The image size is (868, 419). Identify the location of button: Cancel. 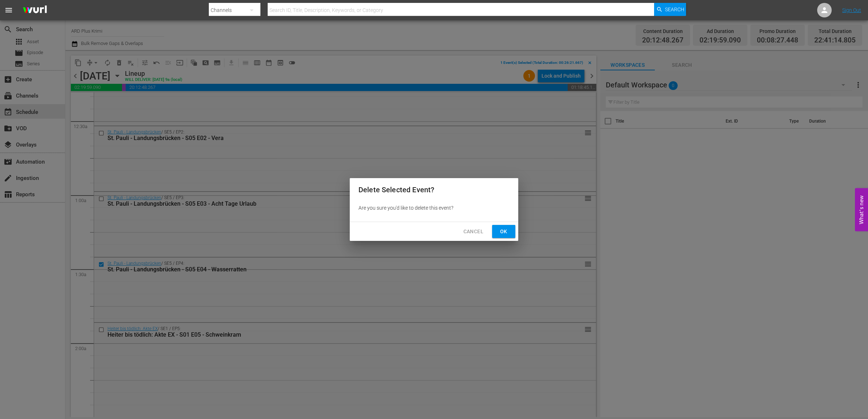
(473, 231).